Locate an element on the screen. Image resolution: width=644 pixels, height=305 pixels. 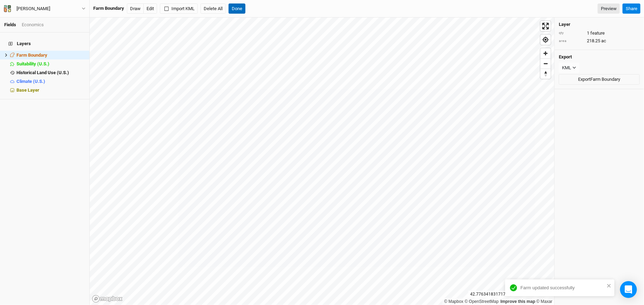
button: Draw is located at coordinates (135, 9).